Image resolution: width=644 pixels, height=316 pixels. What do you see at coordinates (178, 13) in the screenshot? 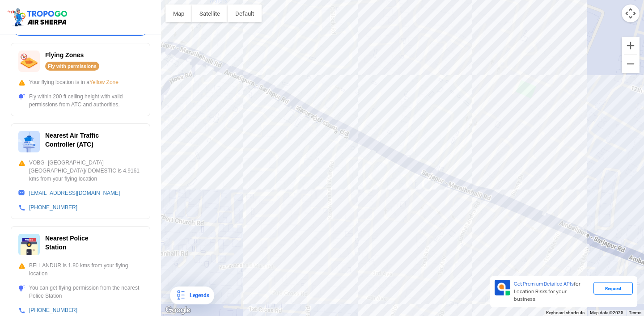
I see `button: Show street map` at bounding box center [178, 13].